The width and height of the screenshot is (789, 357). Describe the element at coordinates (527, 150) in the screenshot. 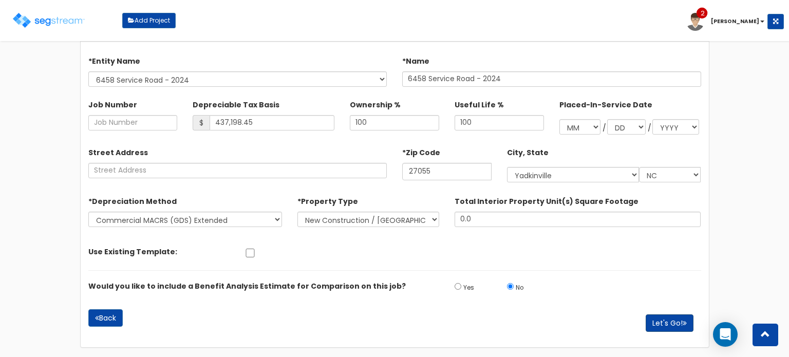

I see `label: City, State` at that location.